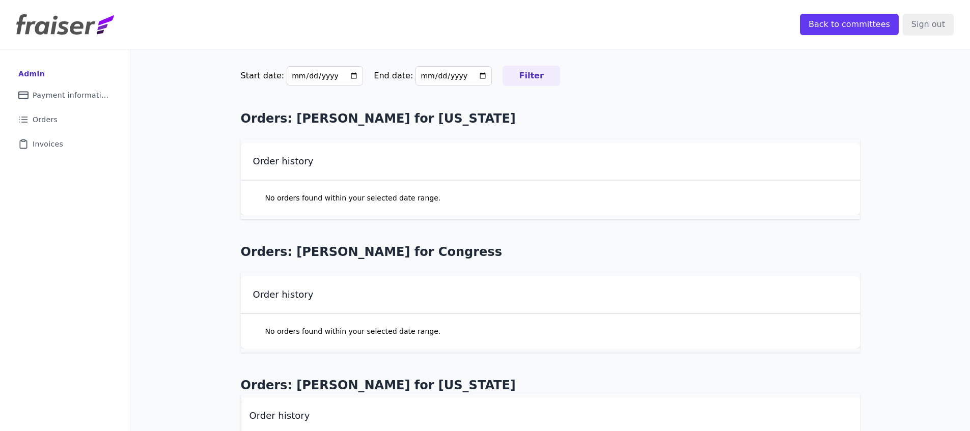 This screenshot has width=970, height=431. I want to click on div: Admin, so click(32, 74).